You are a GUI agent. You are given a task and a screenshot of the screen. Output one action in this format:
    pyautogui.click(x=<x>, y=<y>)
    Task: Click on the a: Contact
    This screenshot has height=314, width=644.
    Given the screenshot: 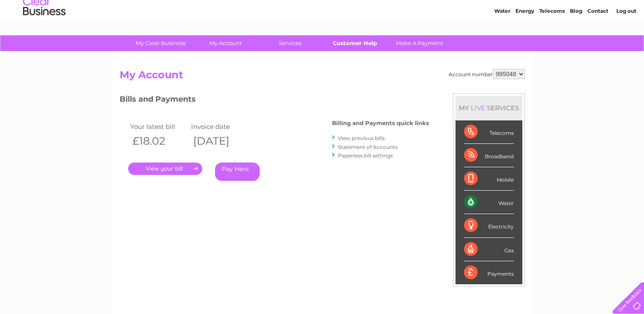 What is the action you would take?
    pyautogui.click(x=597, y=39)
    